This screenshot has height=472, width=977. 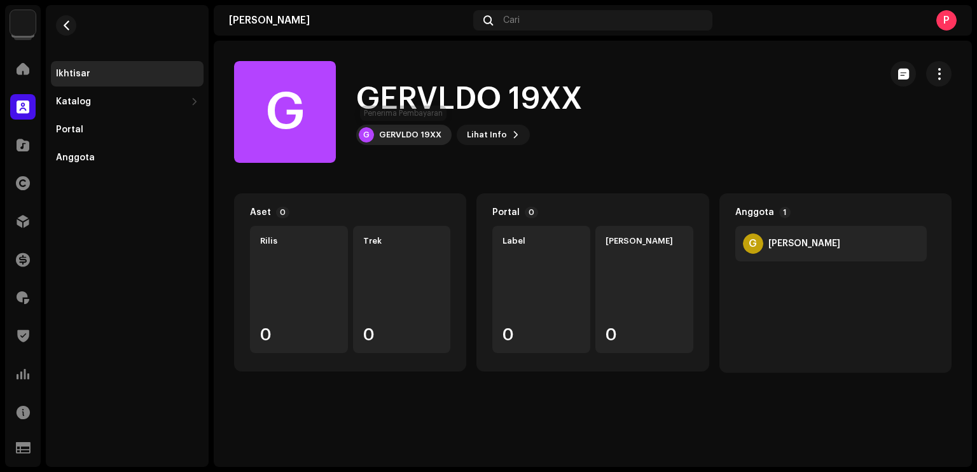 I want to click on button: Lihat Info, so click(x=493, y=135).